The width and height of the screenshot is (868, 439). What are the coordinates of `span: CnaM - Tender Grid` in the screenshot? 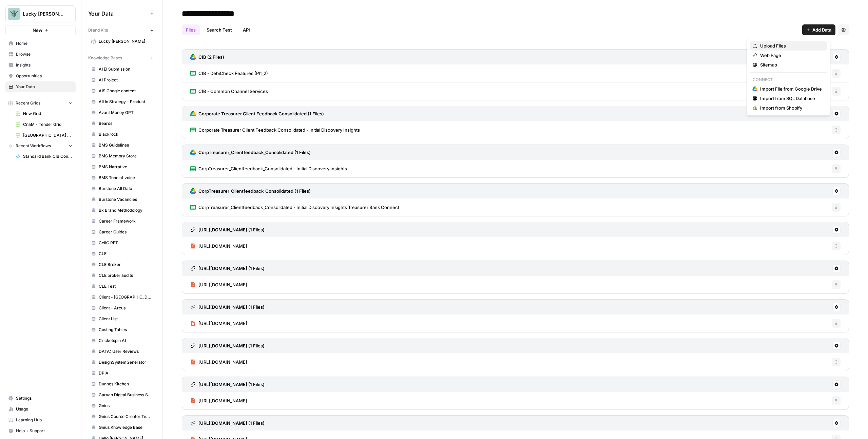 It's located at (48, 124).